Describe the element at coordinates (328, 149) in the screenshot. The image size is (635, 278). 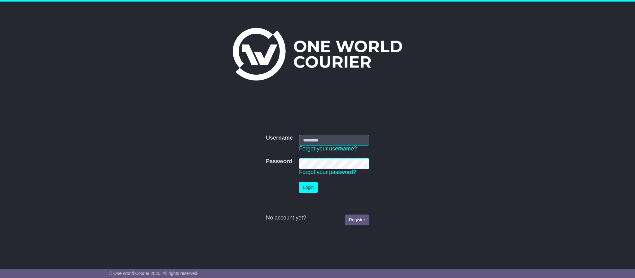
I see `a: Forgot your username?` at that location.